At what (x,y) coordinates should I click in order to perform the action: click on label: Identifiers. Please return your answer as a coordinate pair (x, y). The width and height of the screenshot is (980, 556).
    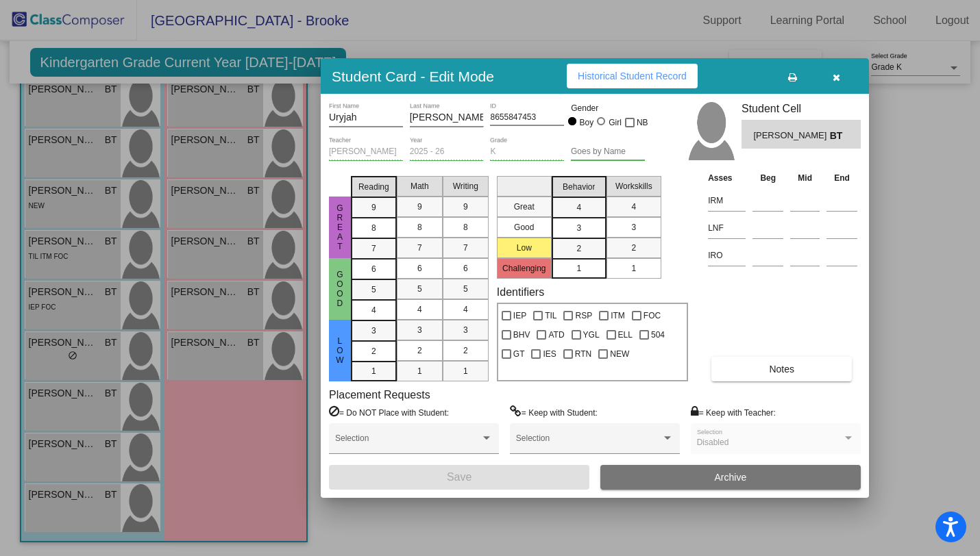
    Looking at the image, I should click on (520, 292).